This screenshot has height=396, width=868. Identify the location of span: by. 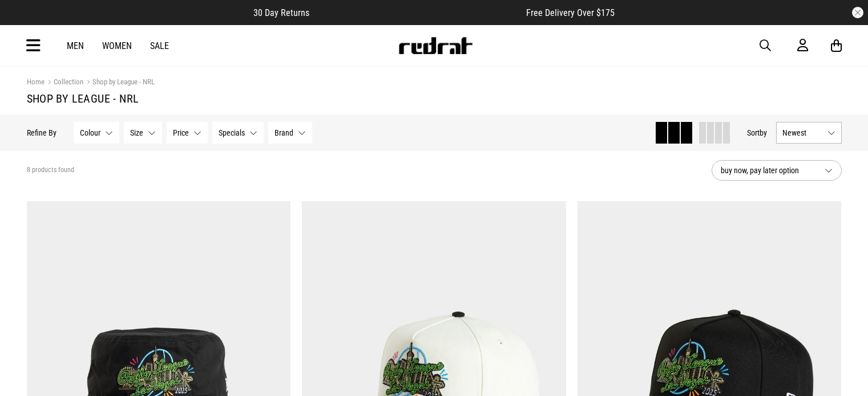
(762, 133).